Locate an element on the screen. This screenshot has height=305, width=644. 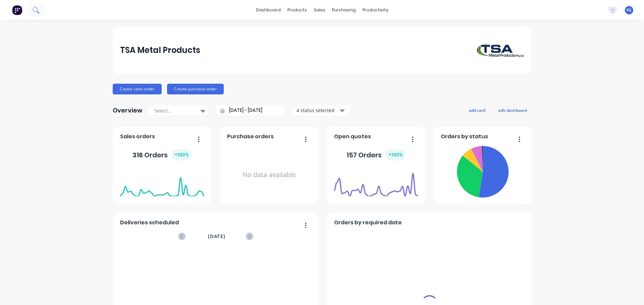
button: Create purchase order is located at coordinates (195, 89).